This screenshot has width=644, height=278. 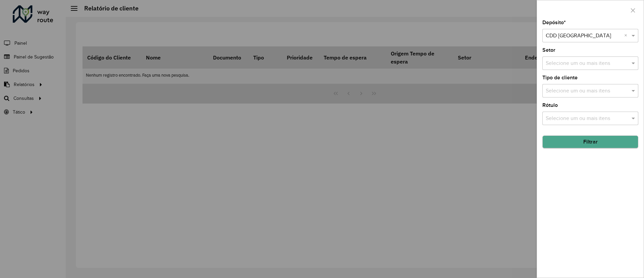 I want to click on label: Tipo de cliente, so click(x=560, y=78).